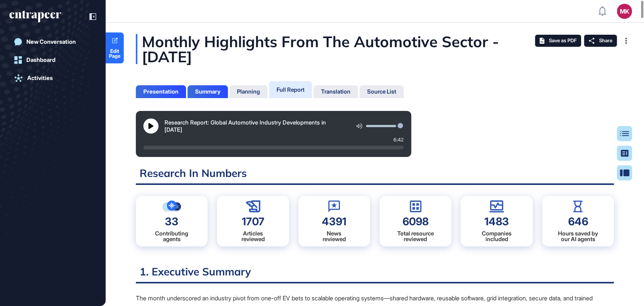 This screenshot has width=644, height=306. I want to click on div: Full Report, so click(291, 89).